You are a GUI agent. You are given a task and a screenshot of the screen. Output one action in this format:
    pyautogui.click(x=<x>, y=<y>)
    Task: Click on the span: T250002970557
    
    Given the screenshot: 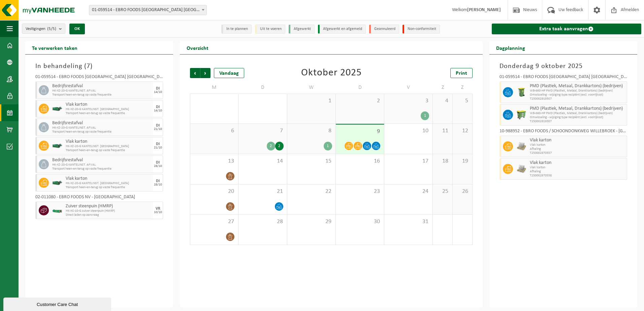 What is the action you would take?
    pyautogui.click(x=577, y=153)
    